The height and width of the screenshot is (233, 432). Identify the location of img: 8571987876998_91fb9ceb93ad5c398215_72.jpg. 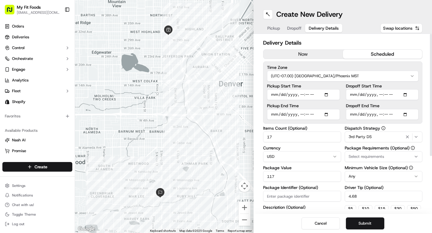
(18, 63).